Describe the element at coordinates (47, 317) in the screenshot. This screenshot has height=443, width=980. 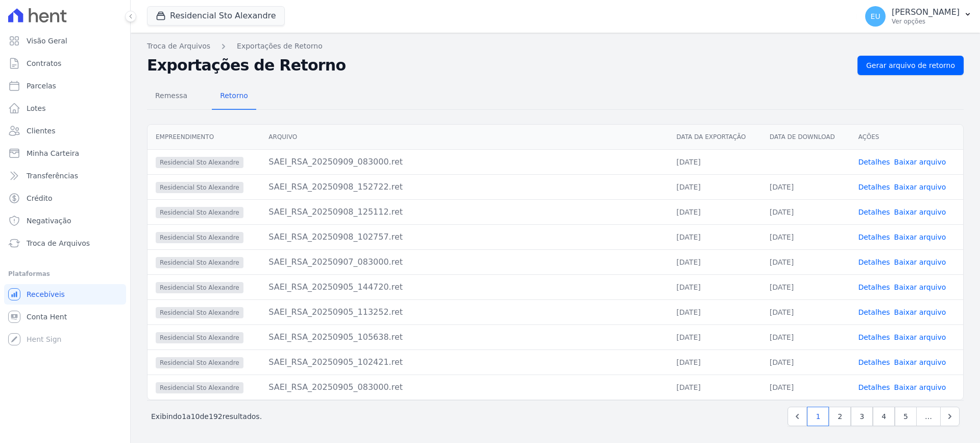
I see `span: Conta Hent` at that location.